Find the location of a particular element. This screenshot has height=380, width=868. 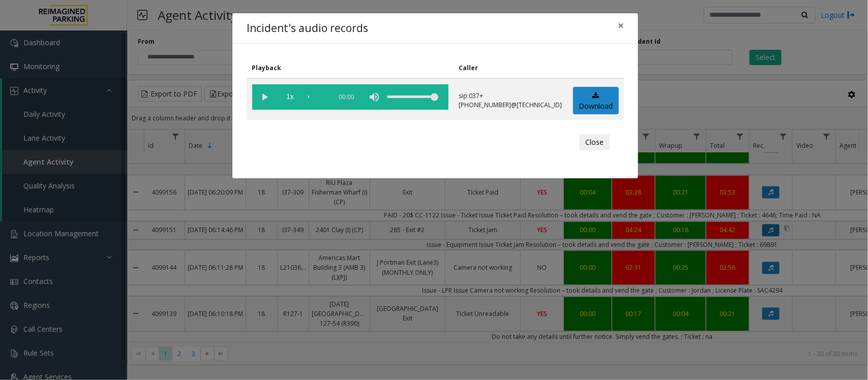

h4: Incident's audio records is located at coordinates (307, 28).